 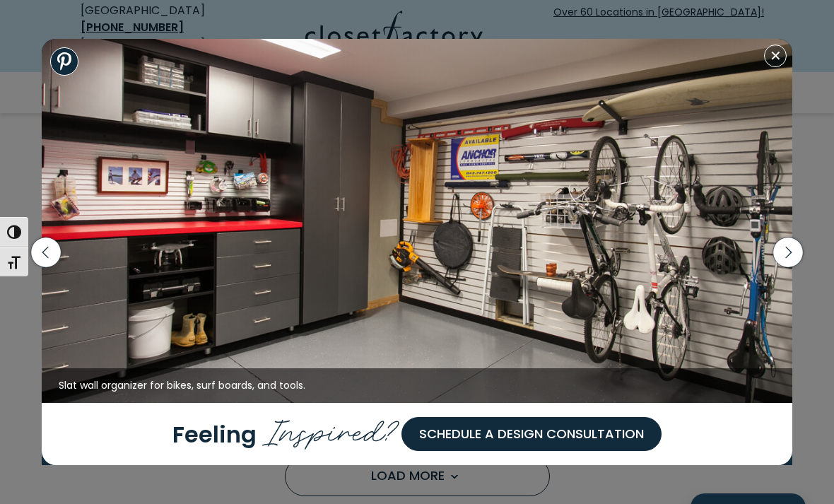 I want to click on span: Inspired?, so click(x=332, y=429).